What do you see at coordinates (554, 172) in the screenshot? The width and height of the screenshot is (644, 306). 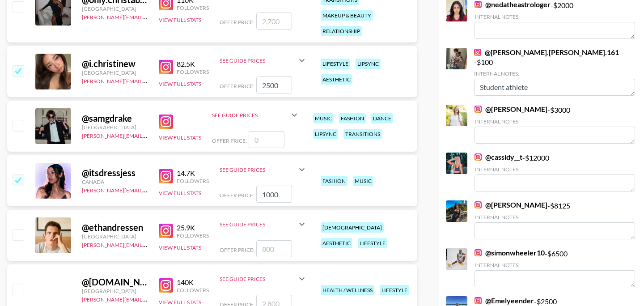 I see `div: - $ 12000` at bounding box center [554, 172].